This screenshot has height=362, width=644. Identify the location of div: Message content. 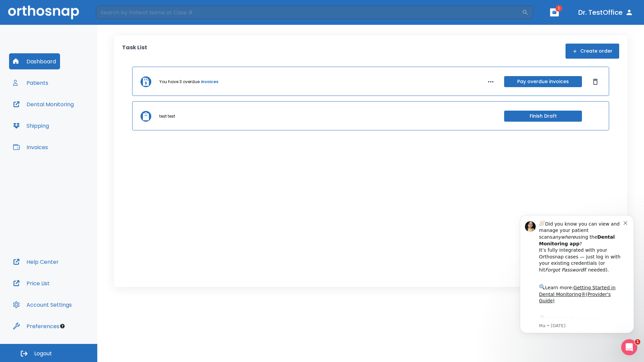
(71, 65).